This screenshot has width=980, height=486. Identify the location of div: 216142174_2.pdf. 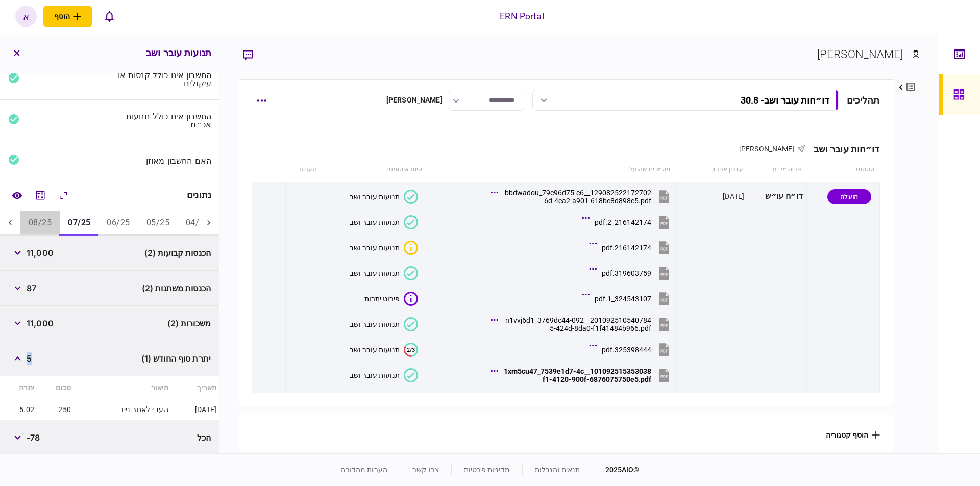
(623, 222).